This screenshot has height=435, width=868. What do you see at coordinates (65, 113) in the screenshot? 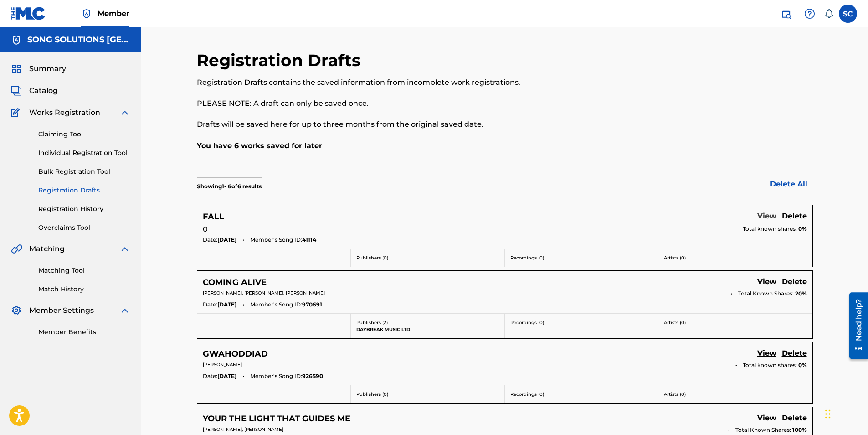
I see `span: Works Registration` at bounding box center [65, 113].